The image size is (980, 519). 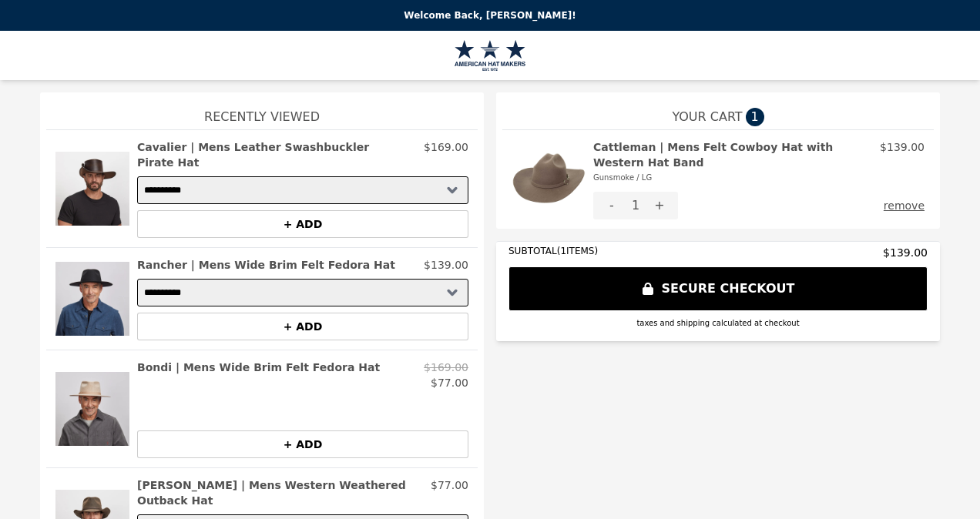 I want to click on img: Bondi | Mens Wide Brim Felt Fedora Hat, so click(x=92, y=409).